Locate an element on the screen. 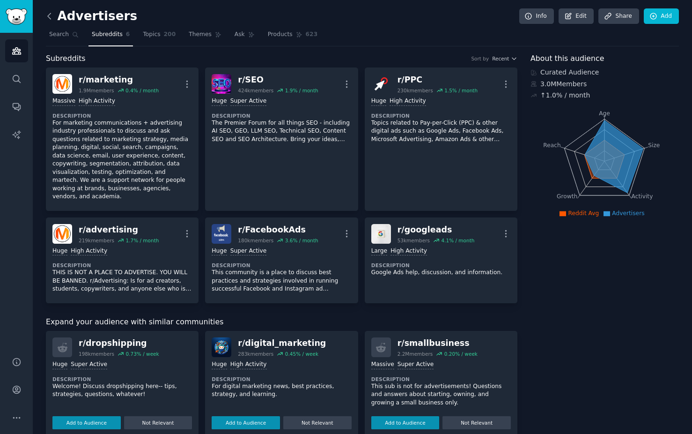  tspan: Activity is located at coordinates (643, 196).